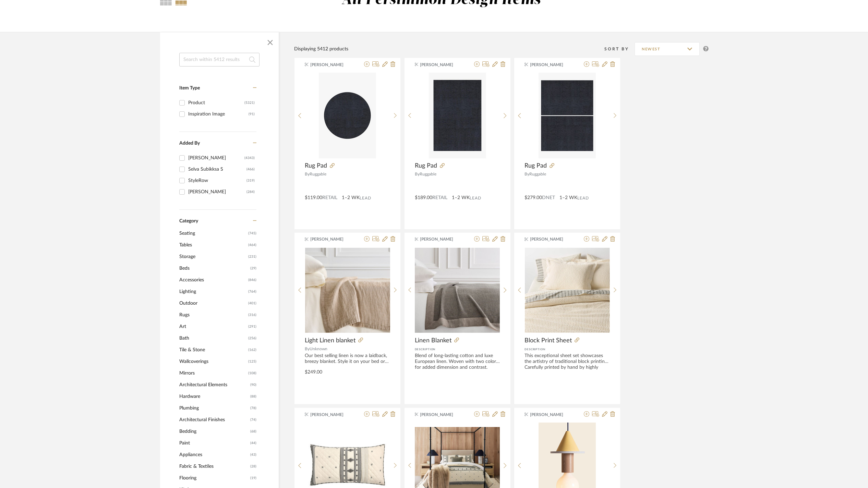  What do you see at coordinates (213, 338) in the screenshot?
I see `span: Bath` at bounding box center [213, 338].